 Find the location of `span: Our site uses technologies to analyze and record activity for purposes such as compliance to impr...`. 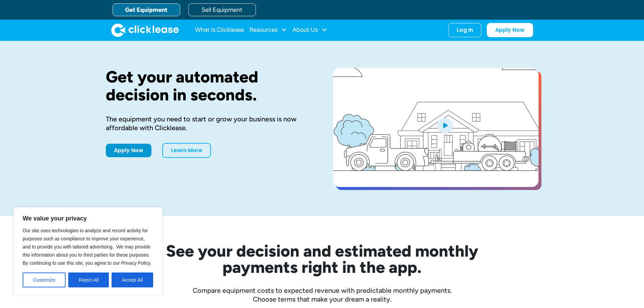

span: Our site uses technologies to analyze and record activity for purposes such as compliance to impr... is located at coordinates (87, 247).